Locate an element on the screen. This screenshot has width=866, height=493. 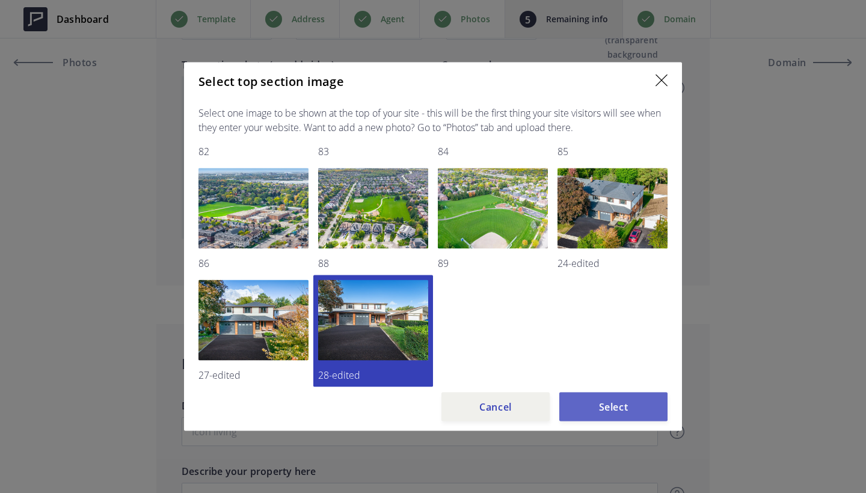
button: Select is located at coordinates (614, 407).